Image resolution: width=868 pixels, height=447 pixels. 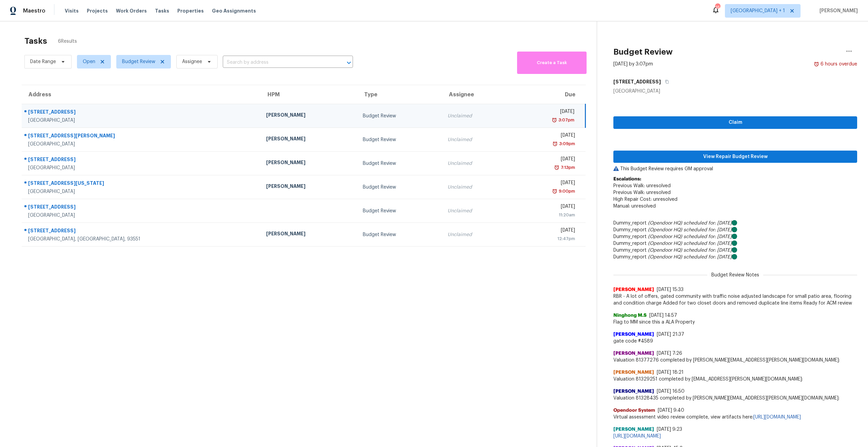 I want to click on span: Budget Review Notes, so click(x=735, y=275).